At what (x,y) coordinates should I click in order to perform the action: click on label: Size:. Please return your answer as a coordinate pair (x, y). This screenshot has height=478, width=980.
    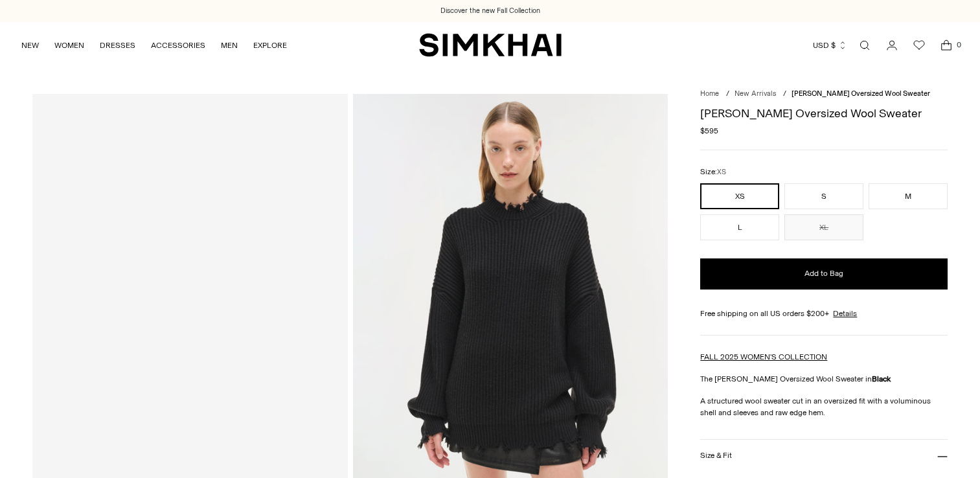
    Looking at the image, I should click on (713, 171).